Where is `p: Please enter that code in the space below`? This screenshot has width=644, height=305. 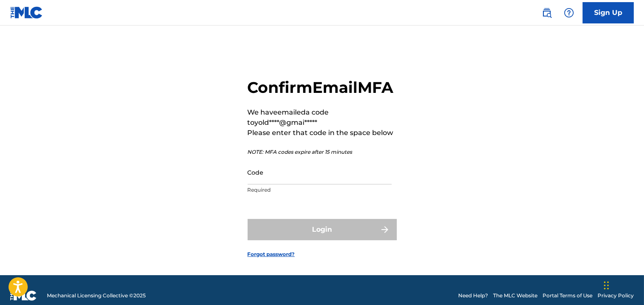
p: Please enter that code in the space below is located at coordinates (322, 133).